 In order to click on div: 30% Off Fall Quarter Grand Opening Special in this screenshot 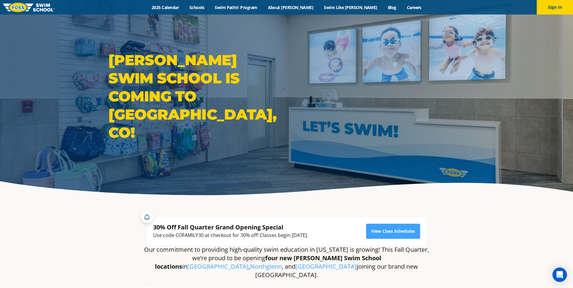, I will do `click(230, 227)`.